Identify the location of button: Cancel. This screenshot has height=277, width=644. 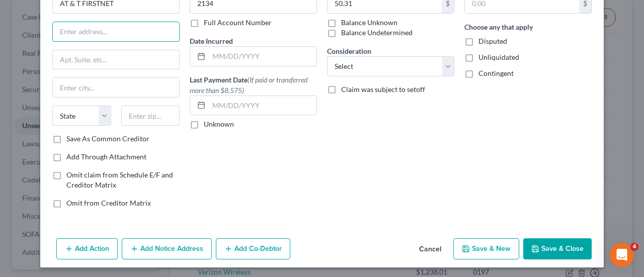
(430, 249).